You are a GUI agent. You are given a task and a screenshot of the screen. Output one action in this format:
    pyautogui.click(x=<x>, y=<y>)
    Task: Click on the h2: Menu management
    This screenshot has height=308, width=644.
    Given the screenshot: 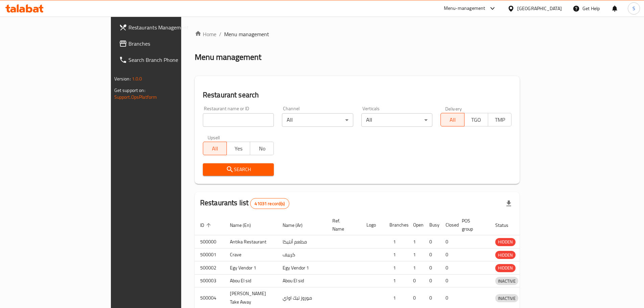 What is the action you would take?
    pyautogui.click(x=228, y=57)
    